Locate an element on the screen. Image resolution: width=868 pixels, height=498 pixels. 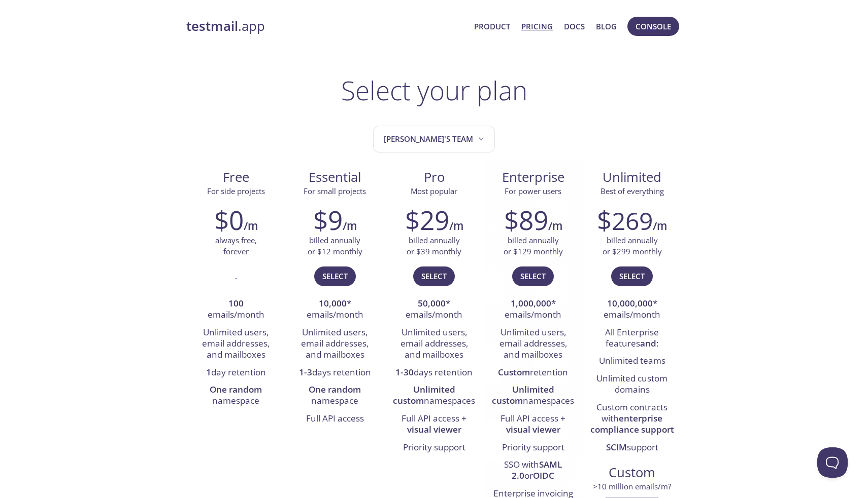
li: Unlimited teams is located at coordinates (632, 361).